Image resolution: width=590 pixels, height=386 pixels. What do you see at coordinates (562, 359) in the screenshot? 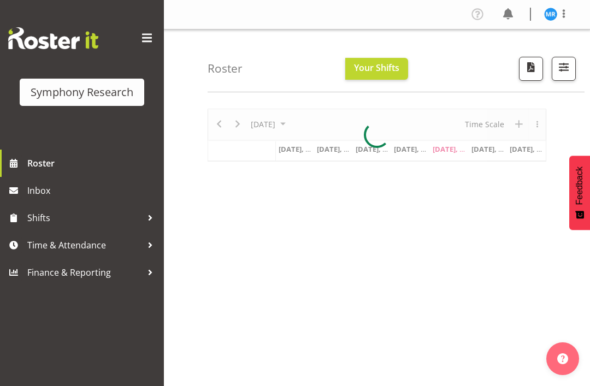
I see `img: help-xxl-2.png` at bounding box center [562, 359].